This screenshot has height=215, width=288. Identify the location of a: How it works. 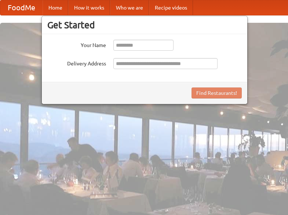
(89, 8).